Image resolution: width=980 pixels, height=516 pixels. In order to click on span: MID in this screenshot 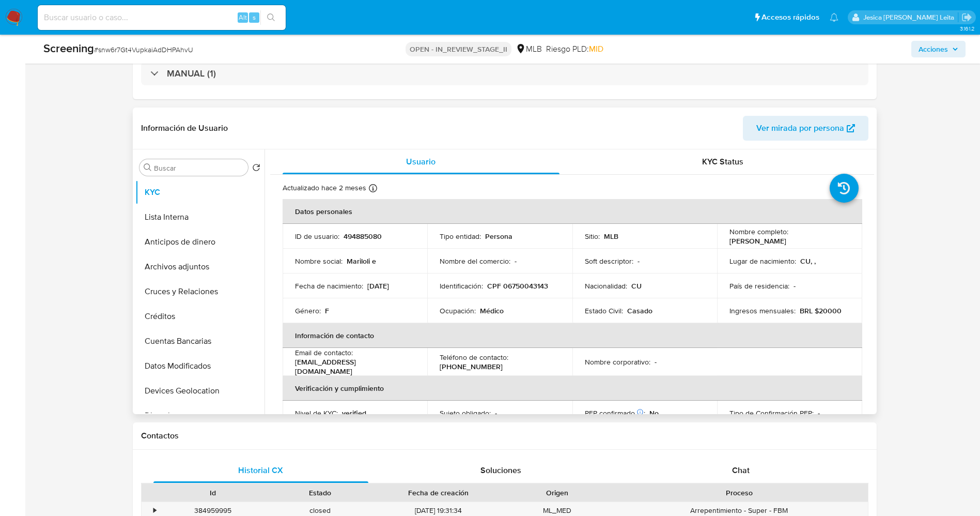, I will do `click(596, 49)`.